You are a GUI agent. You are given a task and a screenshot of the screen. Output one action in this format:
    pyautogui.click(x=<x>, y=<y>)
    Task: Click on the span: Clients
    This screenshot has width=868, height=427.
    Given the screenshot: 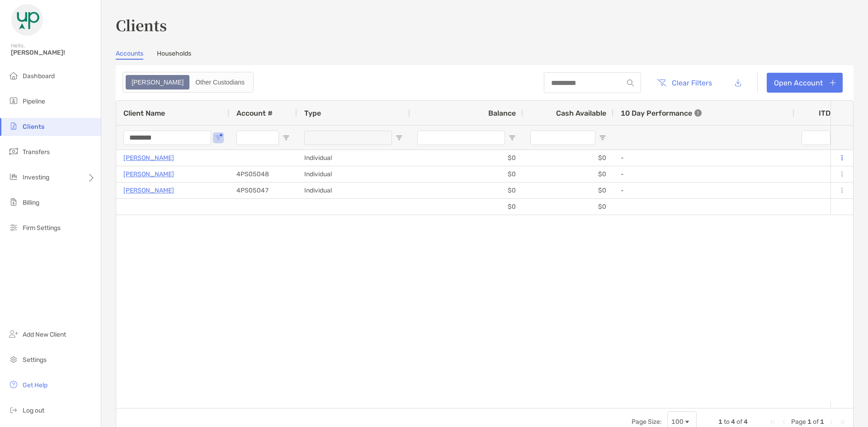 What is the action you would take?
    pyautogui.click(x=33, y=127)
    